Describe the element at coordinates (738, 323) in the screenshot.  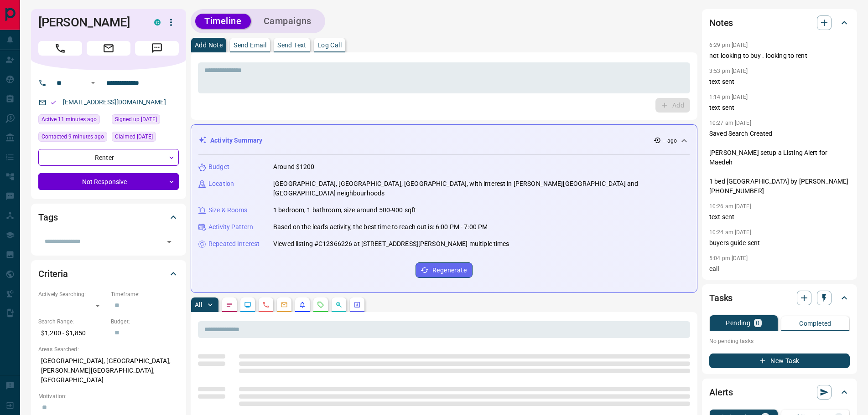
I see `p: Pending` at that location.